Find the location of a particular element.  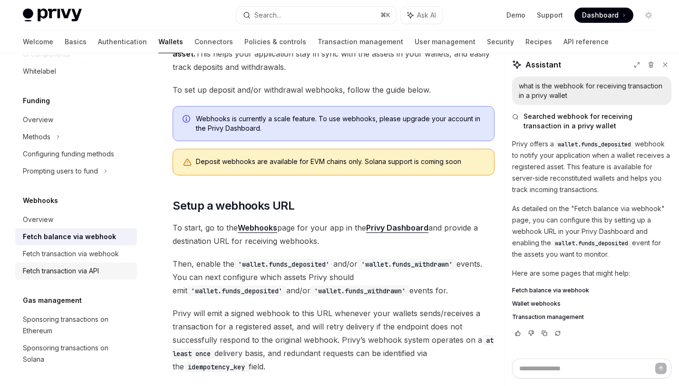

a: Connectors is located at coordinates (214, 42).